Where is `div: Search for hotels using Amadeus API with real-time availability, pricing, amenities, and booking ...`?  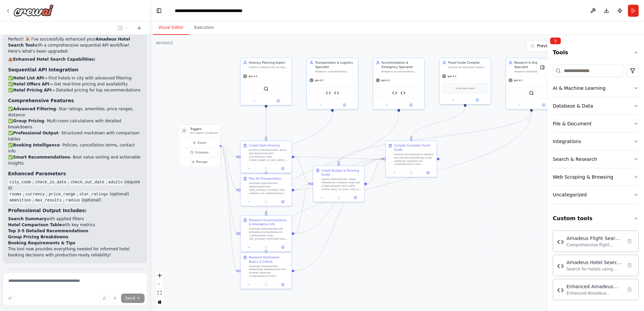 div: Search for hotels using Amadeus API with real-time availability, pricing, amenities, and booking ... is located at coordinates (594, 269).